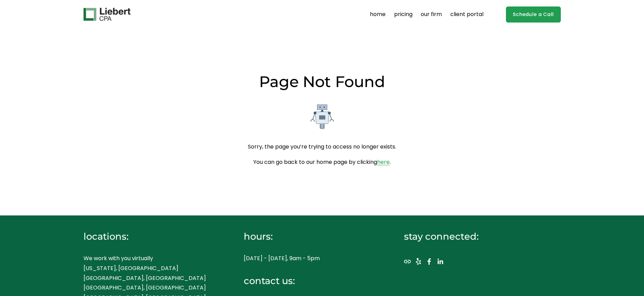  What do you see at coordinates (151, 236) in the screenshot?
I see `h4: locations:` at bounding box center [151, 236].